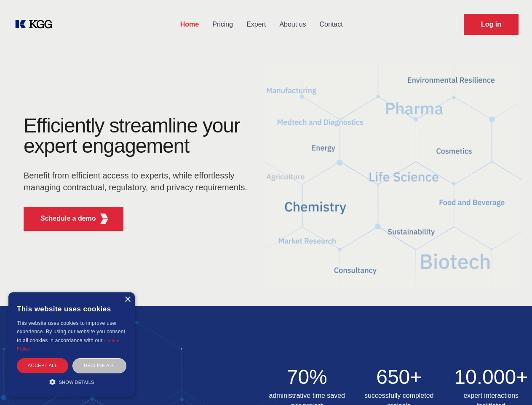 This screenshot has width=532, height=405. I want to click on div: This website uses cookies, so click(72, 309).